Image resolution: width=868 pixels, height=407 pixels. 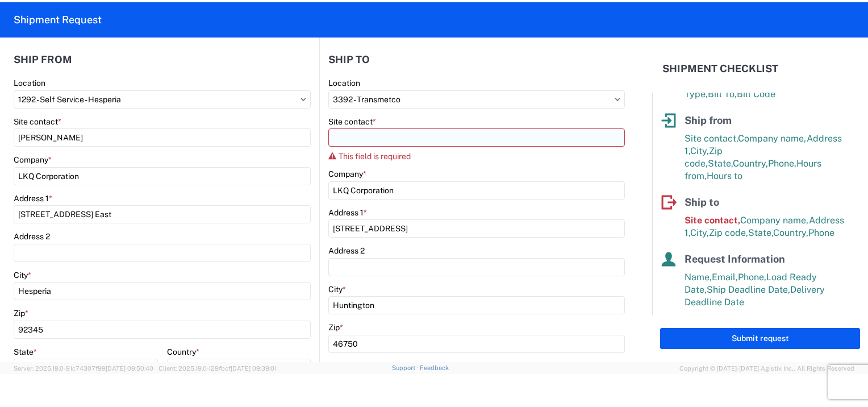 What do you see at coordinates (349, 60) in the screenshot?
I see `h2: Ship to` at bounding box center [349, 60].